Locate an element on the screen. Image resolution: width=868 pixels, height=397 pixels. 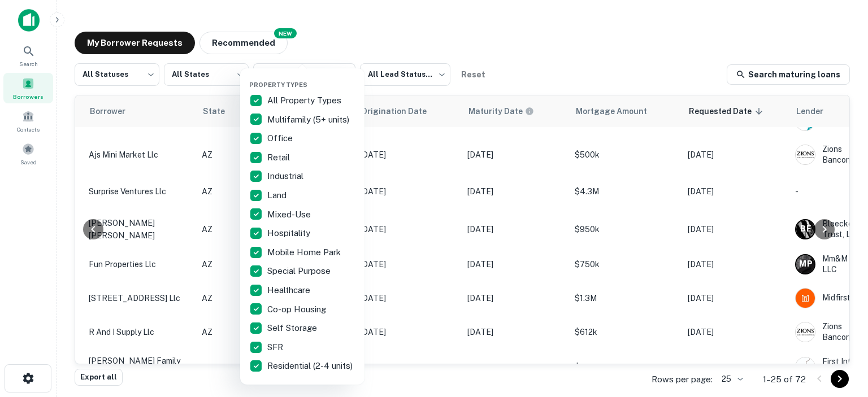
p: SFR is located at coordinates (276, 348).